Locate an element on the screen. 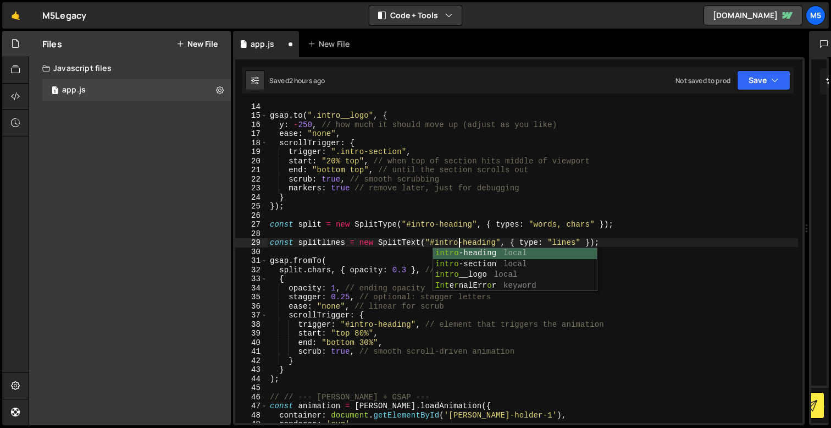  div: 45 is located at coordinates (251, 387).